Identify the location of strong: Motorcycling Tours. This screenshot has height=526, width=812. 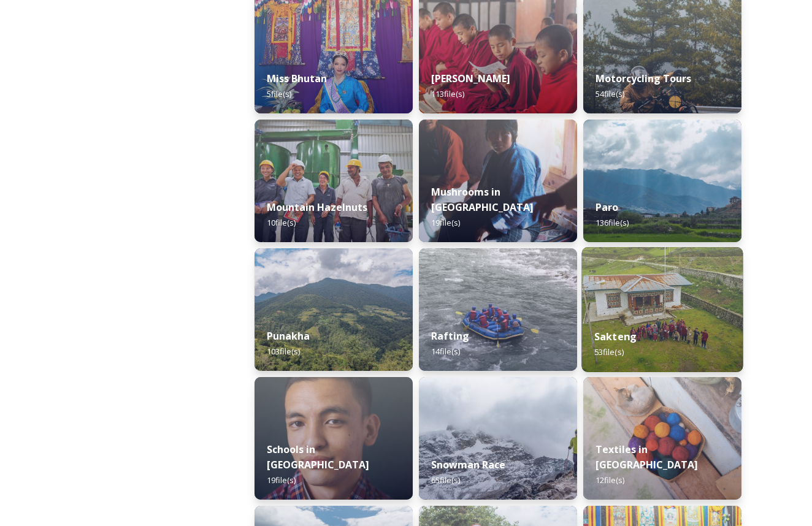
(644, 78).